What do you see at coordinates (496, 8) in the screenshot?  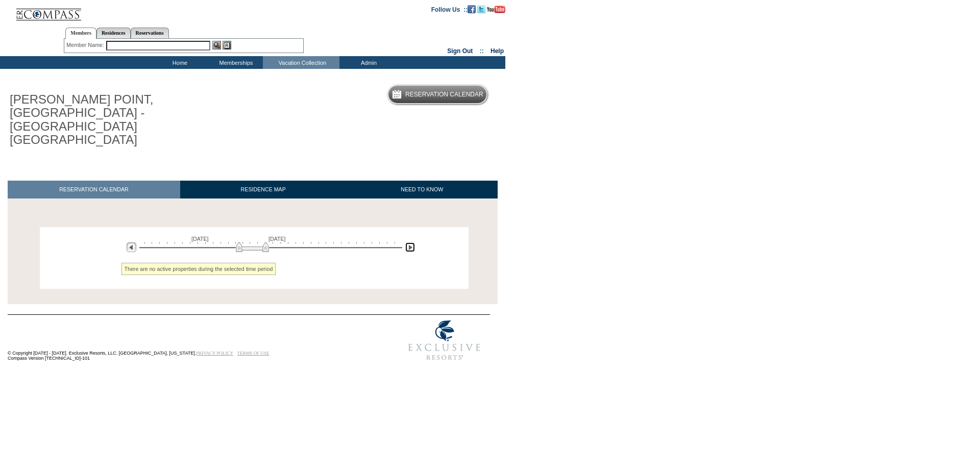 I see `a: Subscribe to our YouTube Channel` at bounding box center [496, 8].